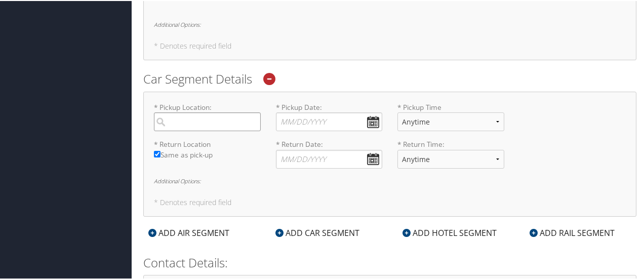 The image size is (644, 279). I want to click on select: * Return Time:, so click(450, 158).